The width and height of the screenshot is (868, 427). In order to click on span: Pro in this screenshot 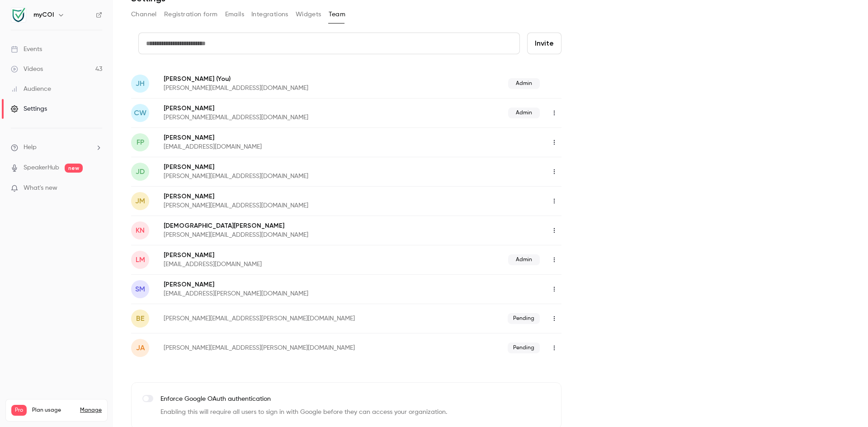, I will do `click(19, 410)`.